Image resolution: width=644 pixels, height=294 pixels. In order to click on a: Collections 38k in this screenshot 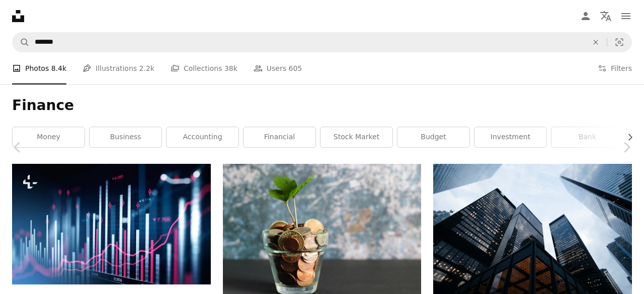, I will do `click(204, 69)`.